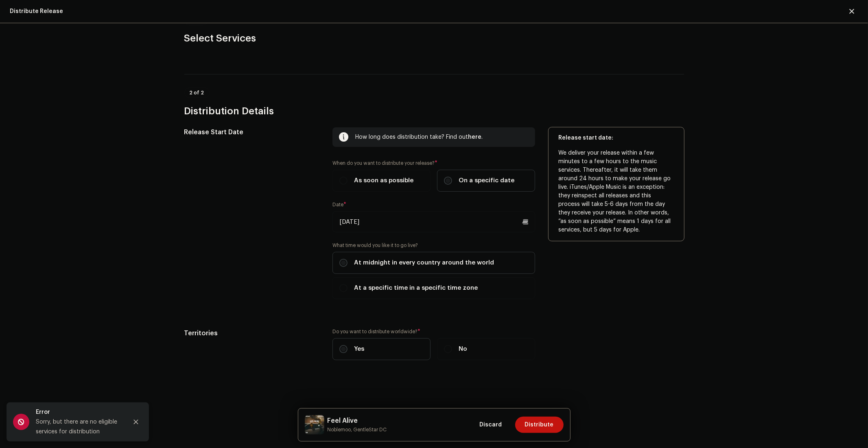 Image resolution: width=868 pixels, height=448 pixels. Describe the element at coordinates (36, 11) in the screenshot. I see `div: Distribute Release` at that location.